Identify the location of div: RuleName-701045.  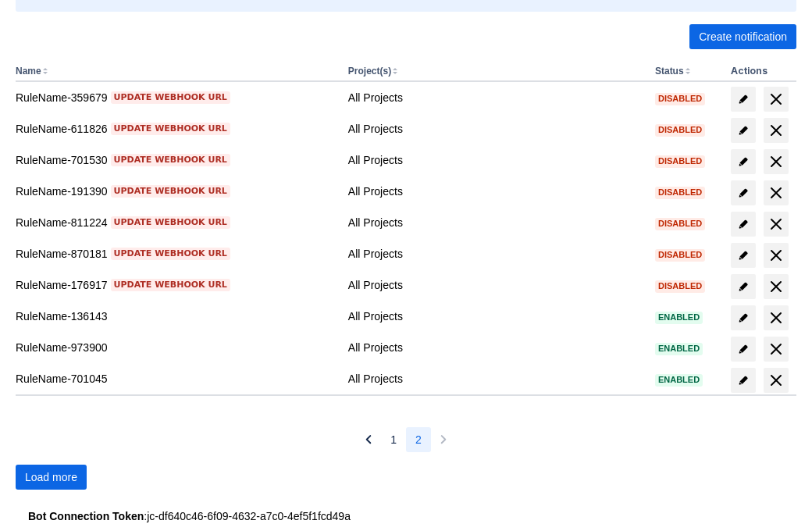
(176, 379).